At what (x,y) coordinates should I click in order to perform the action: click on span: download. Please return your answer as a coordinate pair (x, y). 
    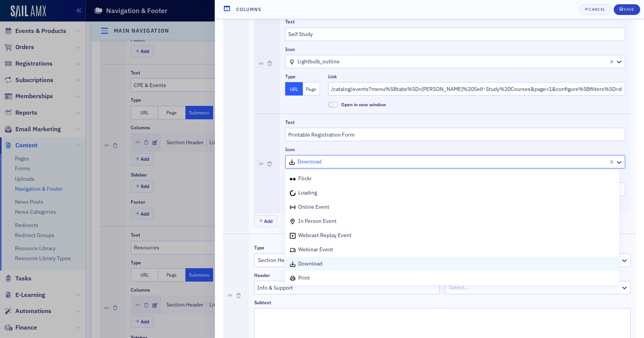
    Looking at the image, I should click on (310, 264).